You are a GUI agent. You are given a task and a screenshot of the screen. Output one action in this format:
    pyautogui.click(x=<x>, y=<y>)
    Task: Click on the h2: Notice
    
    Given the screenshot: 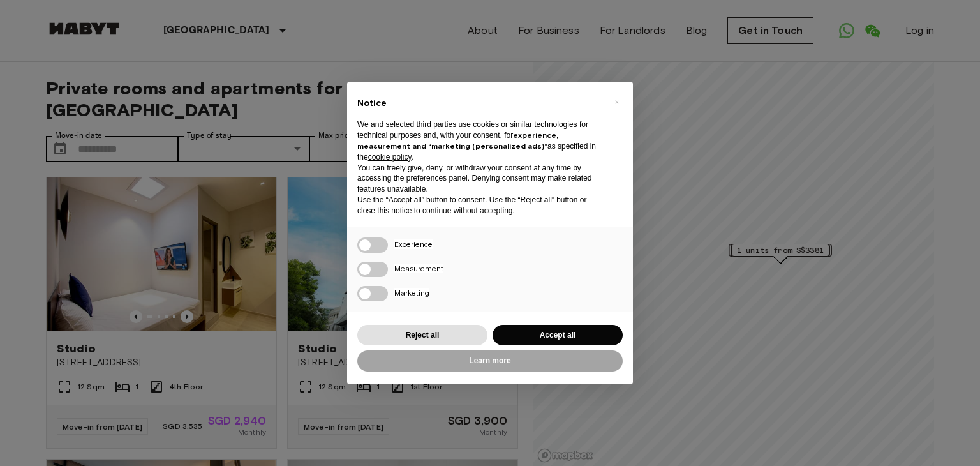 What is the action you would take?
    pyautogui.click(x=480, y=103)
    